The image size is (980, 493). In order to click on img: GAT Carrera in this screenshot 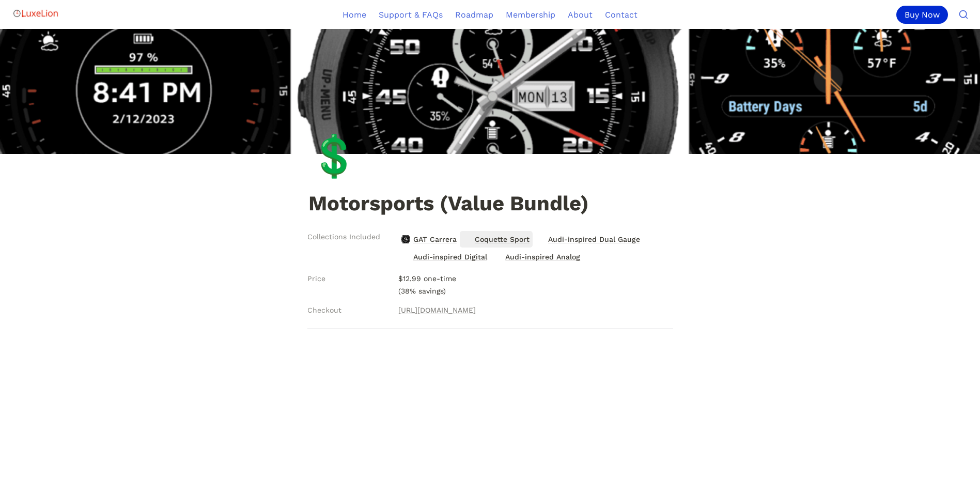, I will do `click(406, 239)`.